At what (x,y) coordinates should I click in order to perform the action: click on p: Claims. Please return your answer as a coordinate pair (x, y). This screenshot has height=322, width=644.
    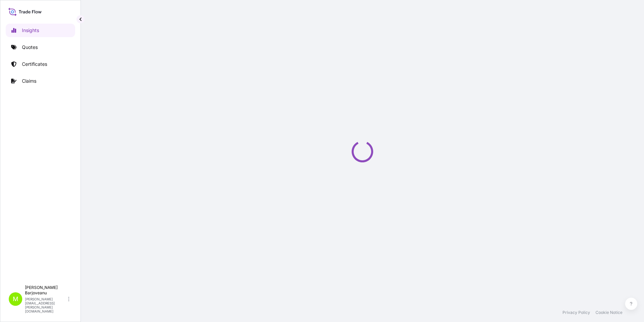
    Looking at the image, I should click on (29, 81).